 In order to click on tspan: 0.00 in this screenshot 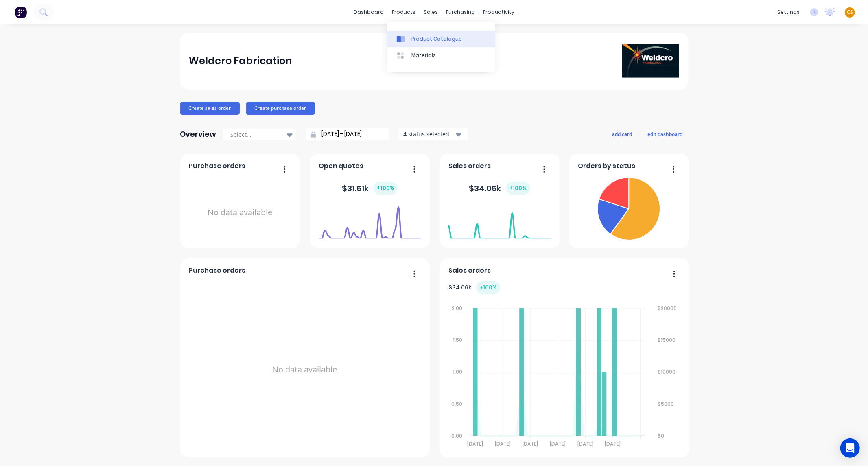, I will do `click(456, 436)`.